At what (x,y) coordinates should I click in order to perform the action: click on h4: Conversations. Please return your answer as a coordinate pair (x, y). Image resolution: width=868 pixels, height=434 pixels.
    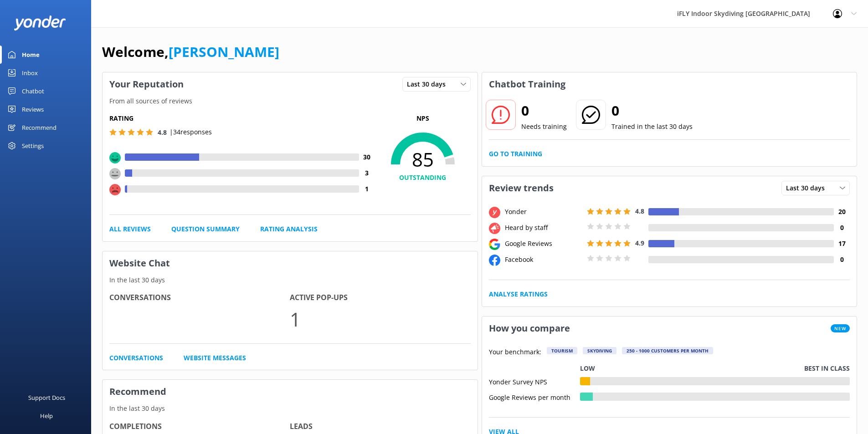
    Looking at the image, I should click on (199, 298).